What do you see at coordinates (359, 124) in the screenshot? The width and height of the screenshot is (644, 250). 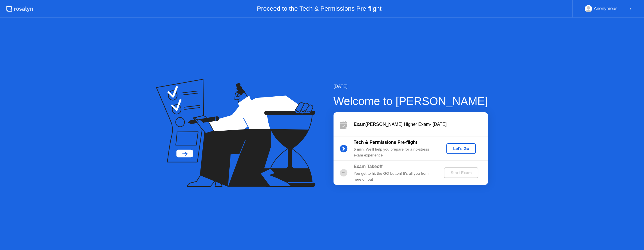 I see `b: Exam` at bounding box center [359, 124].